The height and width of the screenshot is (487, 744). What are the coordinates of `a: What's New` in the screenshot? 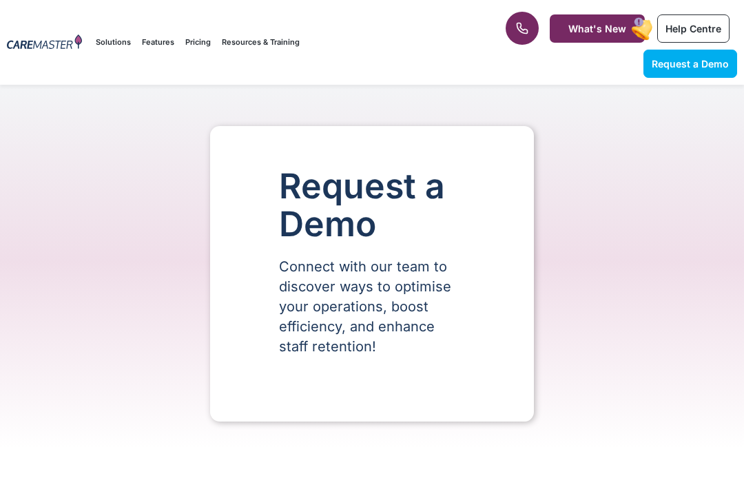 It's located at (597, 28).